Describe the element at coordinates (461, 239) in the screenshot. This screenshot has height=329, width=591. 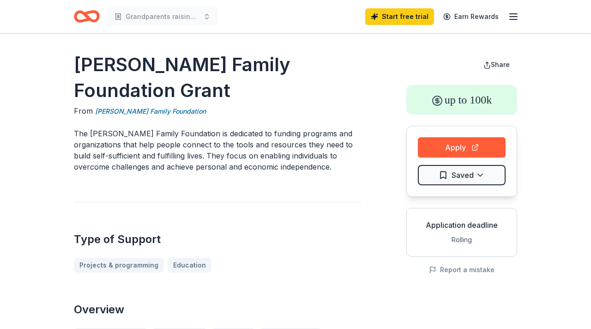
I see `div: Rolling` at that location.